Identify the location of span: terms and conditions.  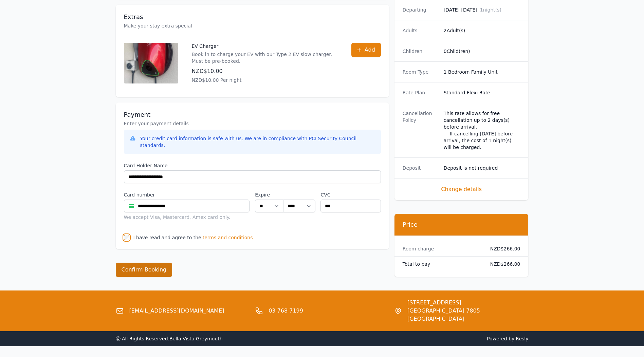
(228, 238).